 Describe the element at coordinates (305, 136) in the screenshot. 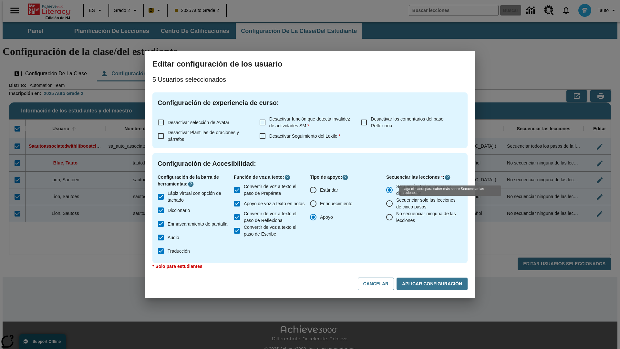

I see `span: Desactivar Seguimiento del Lexile` at that location.